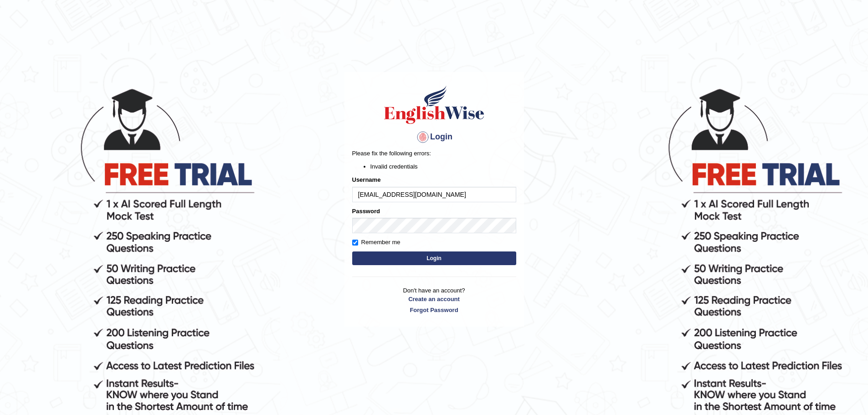 This screenshot has width=868, height=415. I want to click on a: Forgot Password, so click(434, 310).